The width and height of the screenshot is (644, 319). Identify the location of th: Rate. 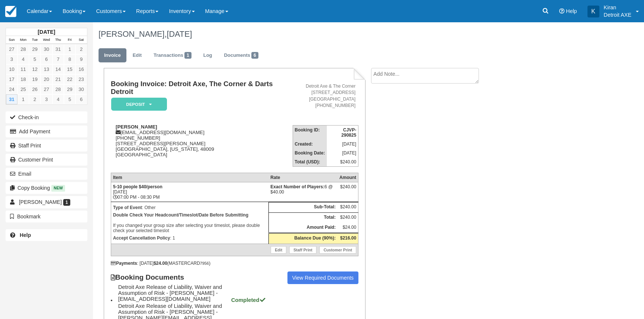
(303, 177).